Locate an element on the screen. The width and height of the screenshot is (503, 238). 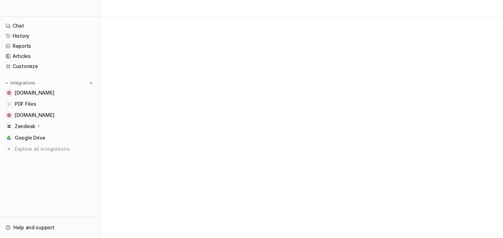
a: Explore all integrations is located at coordinates (50, 149).